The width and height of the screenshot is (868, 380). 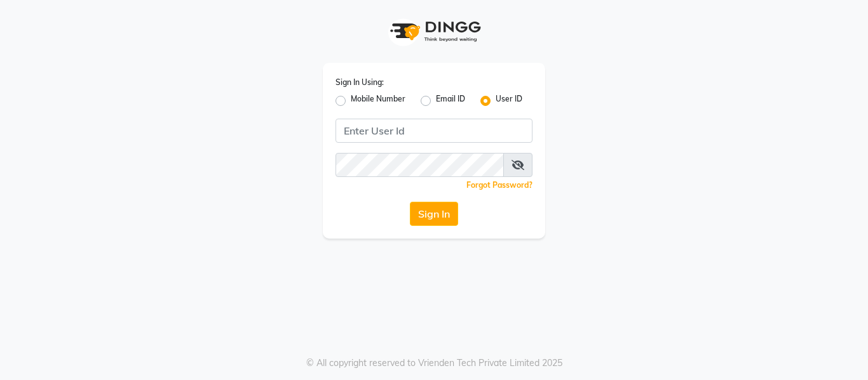 What do you see at coordinates (378, 101) in the screenshot?
I see `label: Mobile Number` at bounding box center [378, 101].